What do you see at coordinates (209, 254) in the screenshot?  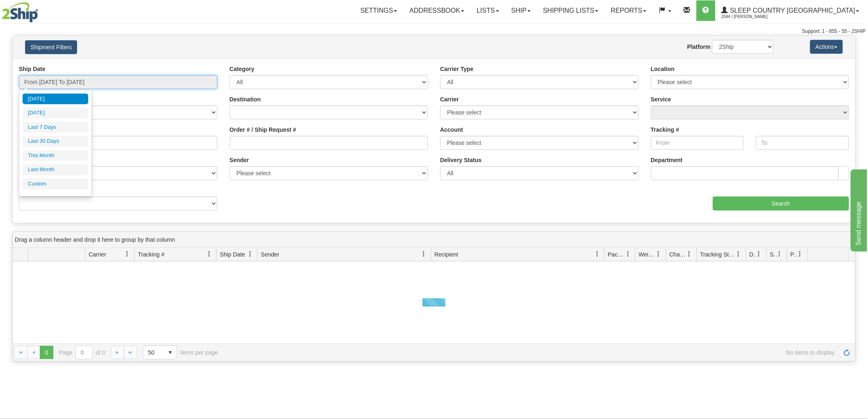 I see `a: Tracking # filter column settings` at bounding box center [209, 254].